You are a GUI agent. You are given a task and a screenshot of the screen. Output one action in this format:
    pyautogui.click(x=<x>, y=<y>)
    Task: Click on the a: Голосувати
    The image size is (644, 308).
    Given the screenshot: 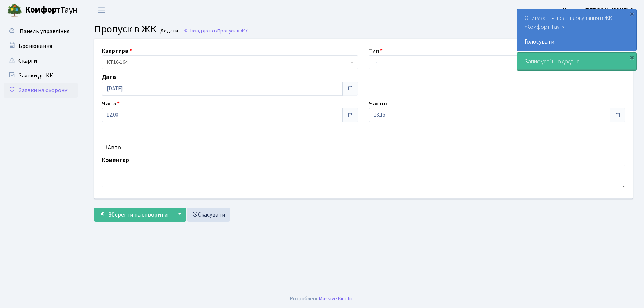 What is the action you would take?
    pyautogui.click(x=576, y=41)
    